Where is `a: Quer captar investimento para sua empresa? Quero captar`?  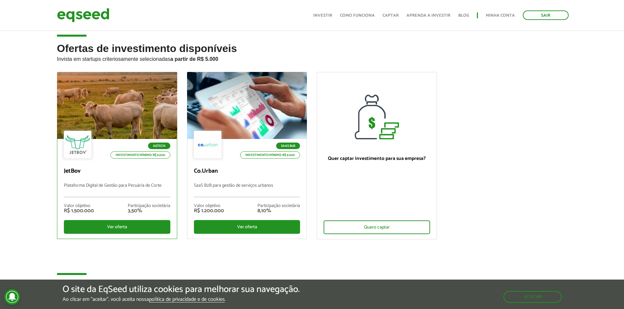 a: Quer captar investimento para sua empresa? Quero captar is located at coordinates (377, 156).